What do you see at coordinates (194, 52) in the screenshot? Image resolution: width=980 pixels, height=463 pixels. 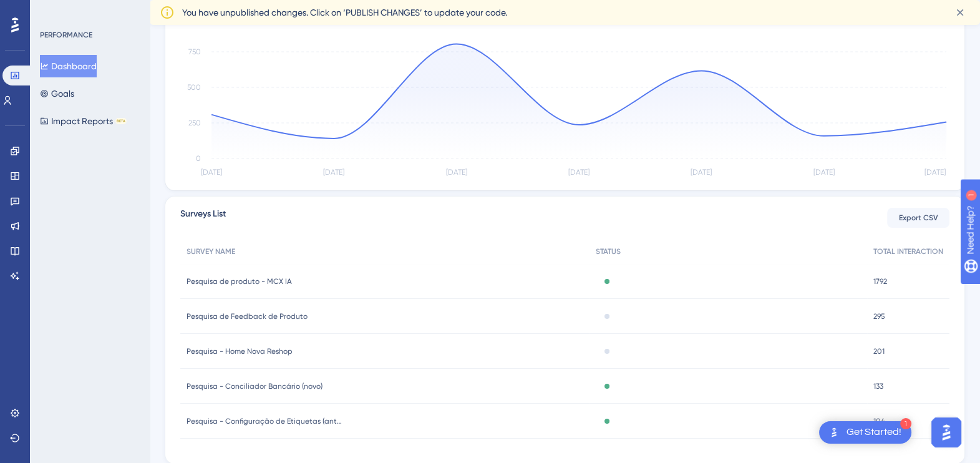 I see `tspan: 750` at bounding box center [194, 52].